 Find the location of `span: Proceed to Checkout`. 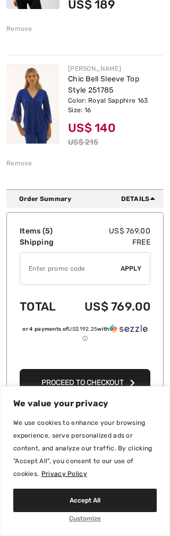

span: Proceed to Checkout is located at coordinates (82, 382).